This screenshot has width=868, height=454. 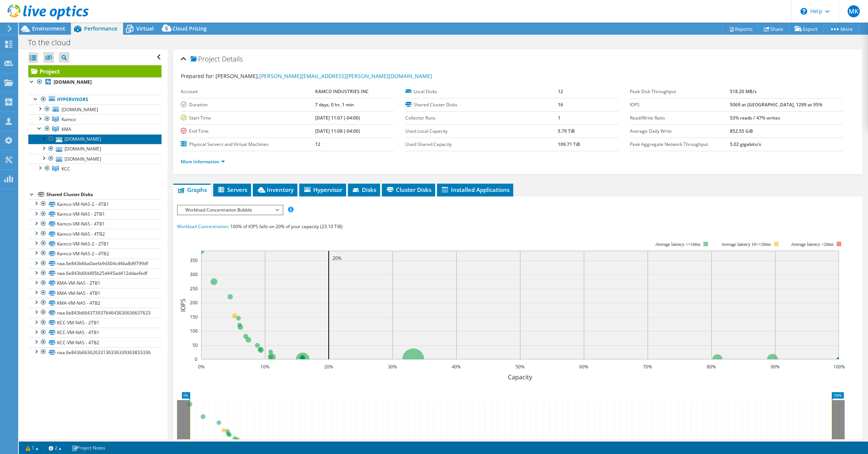 I want to click on a: KCC-VM-NAS - 2TB1, so click(x=95, y=323).